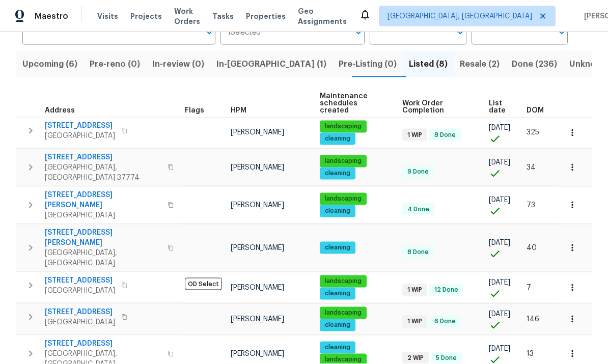 This screenshot has height=364, width=608. What do you see at coordinates (533, 319) in the screenshot?
I see `span: 146` at bounding box center [533, 319].